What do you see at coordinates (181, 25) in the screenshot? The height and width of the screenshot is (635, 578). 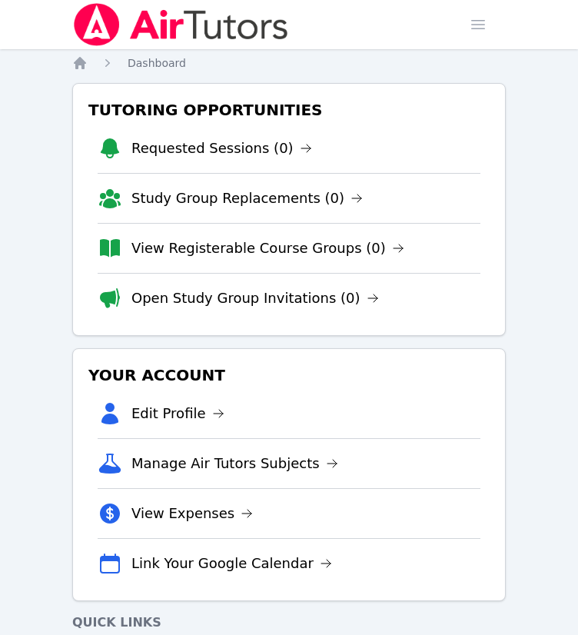 I see `img: Air Tutors` at bounding box center [181, 25].